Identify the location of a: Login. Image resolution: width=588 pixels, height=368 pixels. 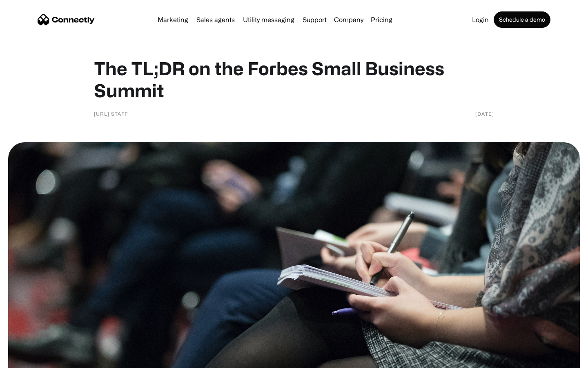
(480, 20).